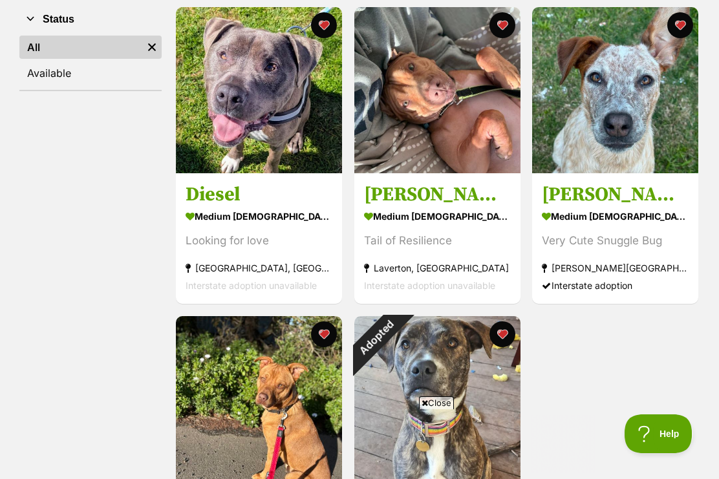  Describe the element at coordinates (615, 241) in the screenshot. I see `div: Very Cute Snuggle Bug` at that location.